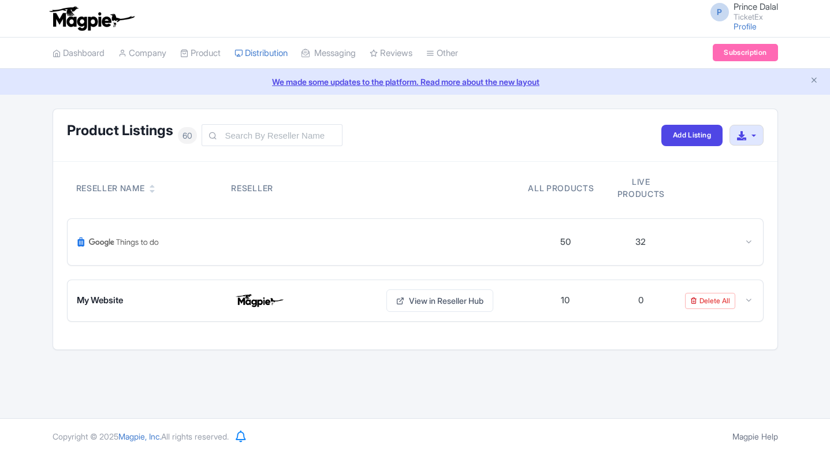 Image resolution: width=830 pixels, height=454 pixels. What do you see at coordinates (565, 300) in the screenshot?
I see `div: 10` at bounding box center [565, 300].